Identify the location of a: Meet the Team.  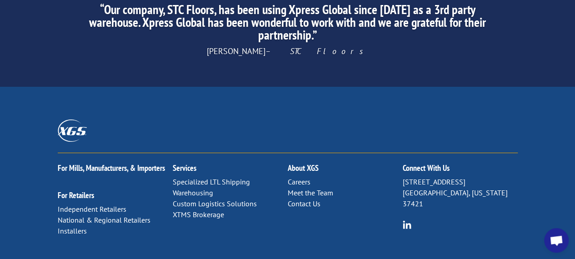
(310, 193).